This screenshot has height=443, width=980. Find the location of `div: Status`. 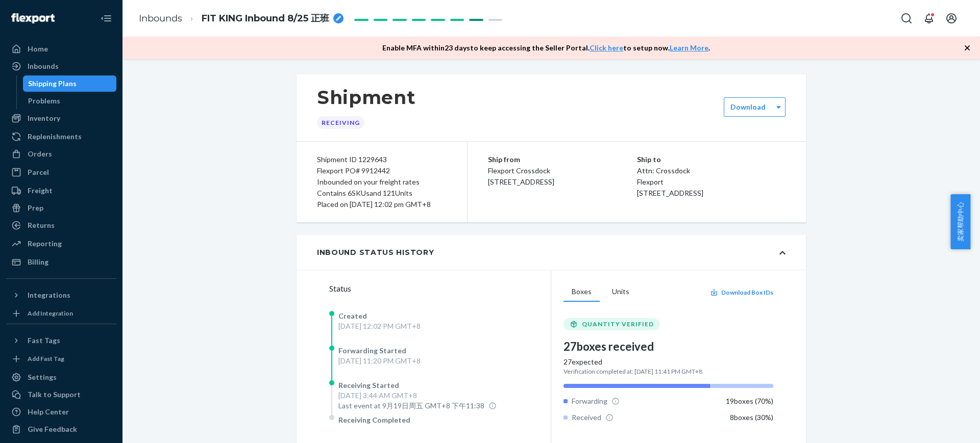

div: Status is located at coordinates (440, 289).